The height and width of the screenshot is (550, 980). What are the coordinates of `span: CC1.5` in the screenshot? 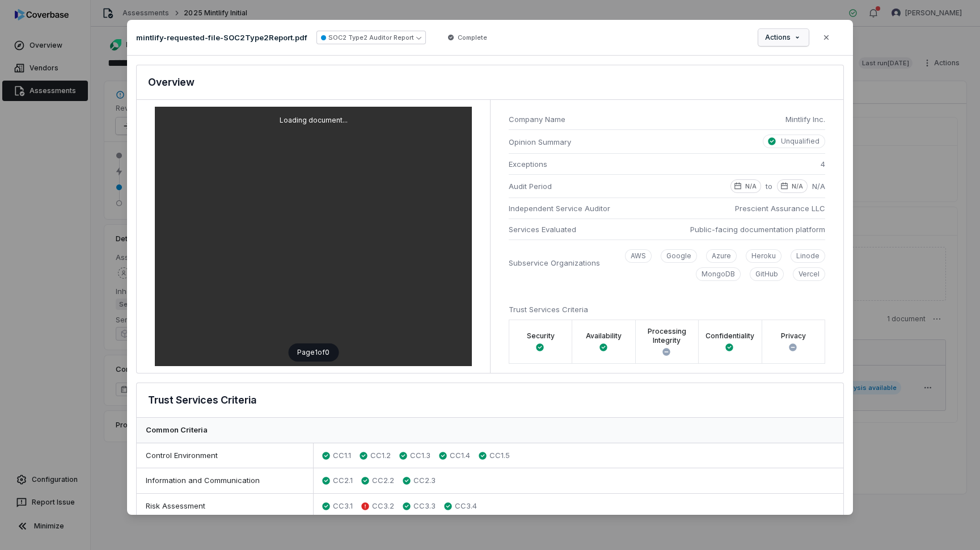 It's located at (500, 455).